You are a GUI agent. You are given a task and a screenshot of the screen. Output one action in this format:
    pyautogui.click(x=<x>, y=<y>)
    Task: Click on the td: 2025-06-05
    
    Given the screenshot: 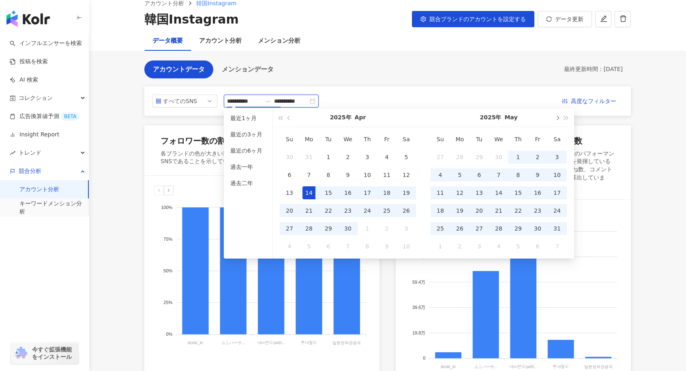 What is the action you would take?
    pyautogui.click(x=518, y=246)
    